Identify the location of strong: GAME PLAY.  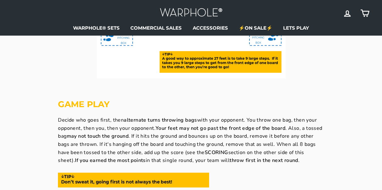
(84, 104).